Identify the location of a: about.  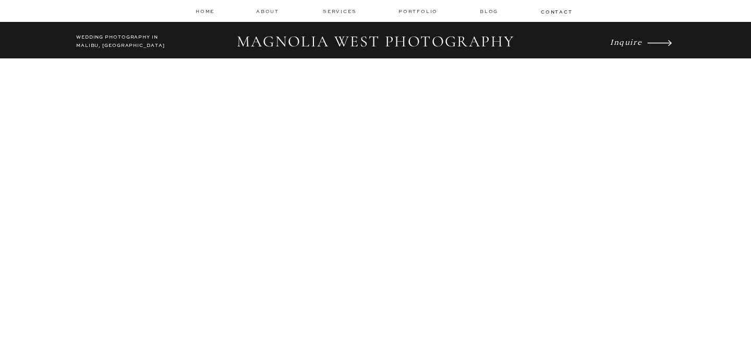
(269, 11).